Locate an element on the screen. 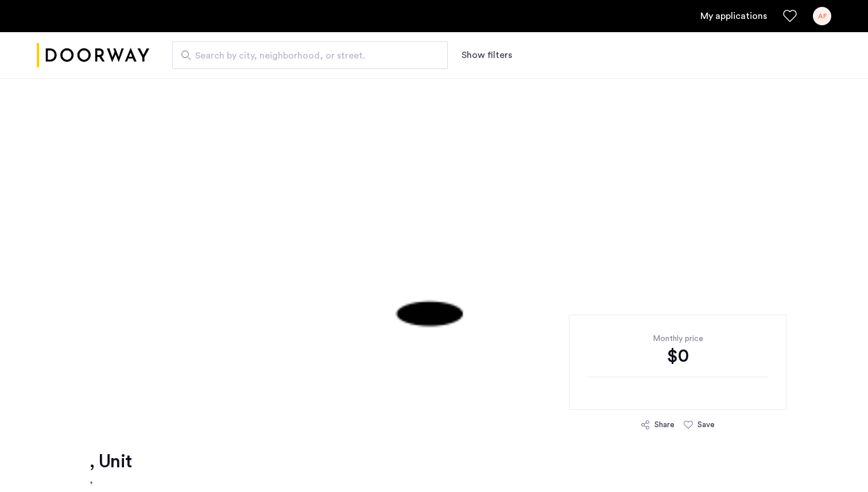  div: $0 is located at coordinates (678, 356).